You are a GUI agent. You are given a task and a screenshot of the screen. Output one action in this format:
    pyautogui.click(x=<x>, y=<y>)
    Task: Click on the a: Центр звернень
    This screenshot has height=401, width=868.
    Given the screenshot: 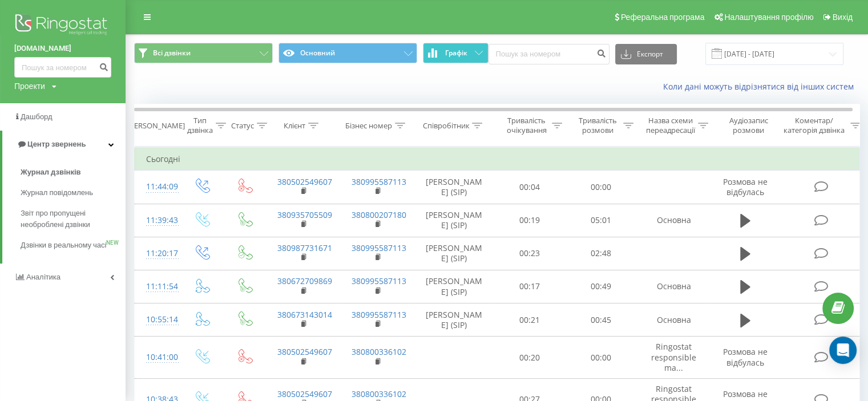 What is the action you would take?
    pyautogui.click(x=64, y=144)
    